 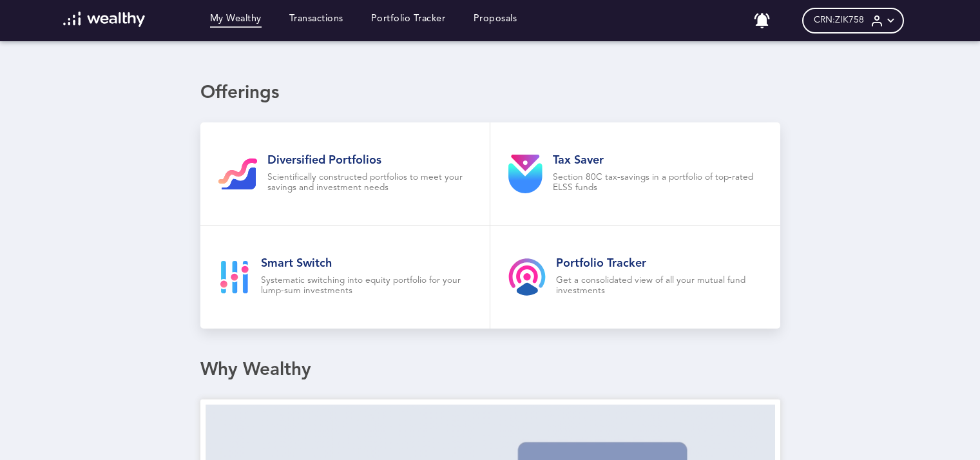 I want to click on a: Portfolio Tracker, so click(x=408, y=21).